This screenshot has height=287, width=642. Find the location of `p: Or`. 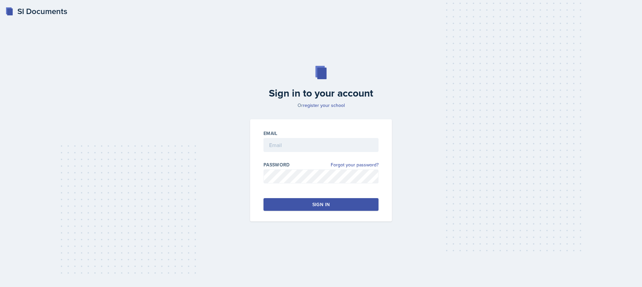

p: Or is located at coordinates (321, 105).